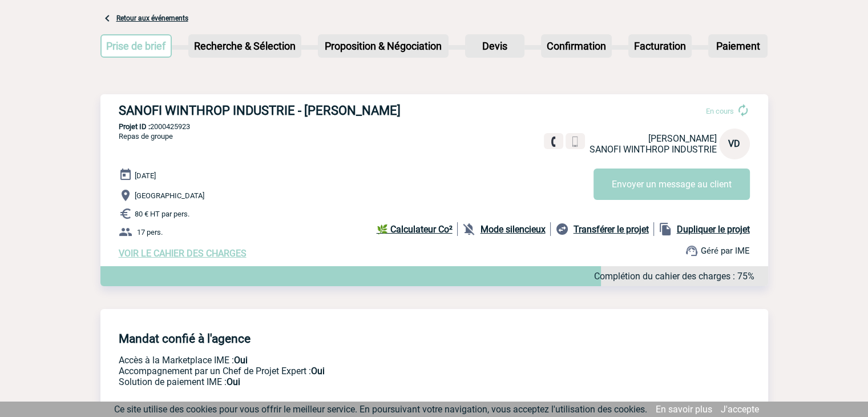 The height and width of the screenshot is (417, 868). I want to click on b: Projet ID :, so click(134, 126).